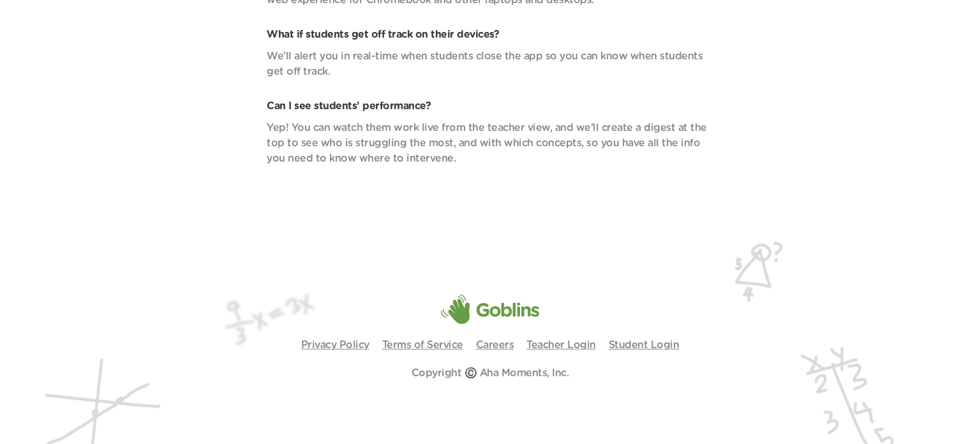  Describe the element at coordinates (335, 345) in the screenshot. I see `a: Privacy Policy` at that location.